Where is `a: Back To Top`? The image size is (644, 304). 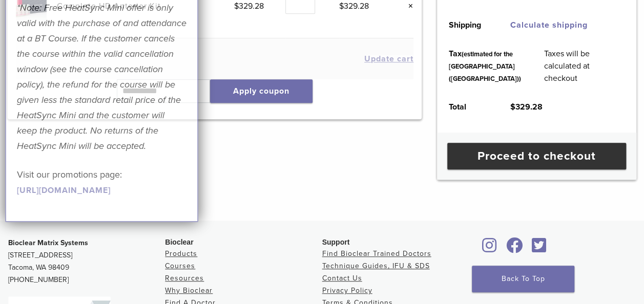
a: Back To Top is located at coordinates (523, 279).